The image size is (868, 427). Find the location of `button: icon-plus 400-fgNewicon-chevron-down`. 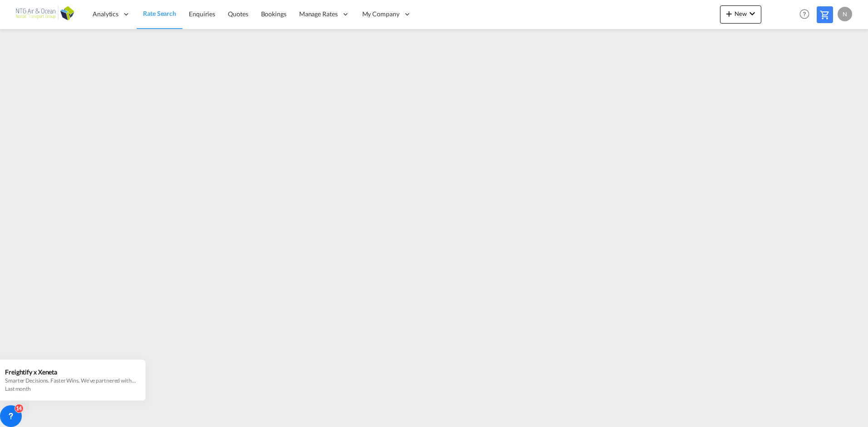

button: icon-plus 400-fgNewicon-chevron-down is located at coordinates (740, 14).